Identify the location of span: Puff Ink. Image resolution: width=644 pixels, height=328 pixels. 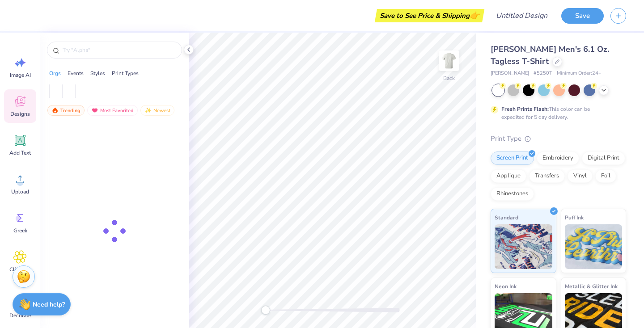
(574, 217).